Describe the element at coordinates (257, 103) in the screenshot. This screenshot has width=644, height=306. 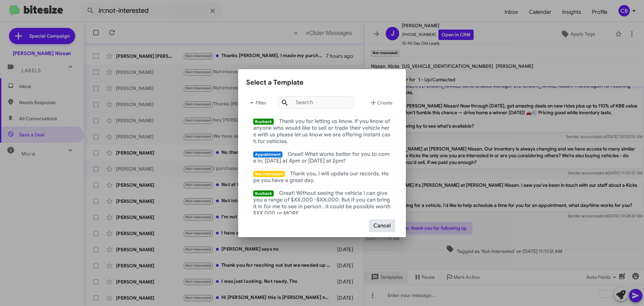
I see `span: Filter` at that location.